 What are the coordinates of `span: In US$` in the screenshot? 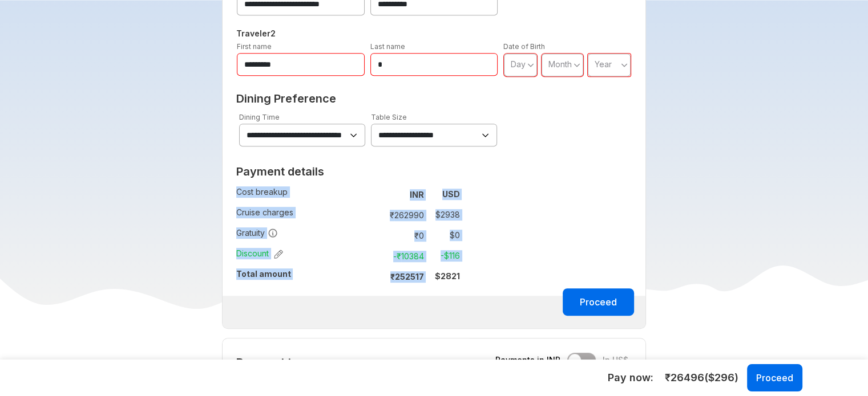 It's located at (615, 360).